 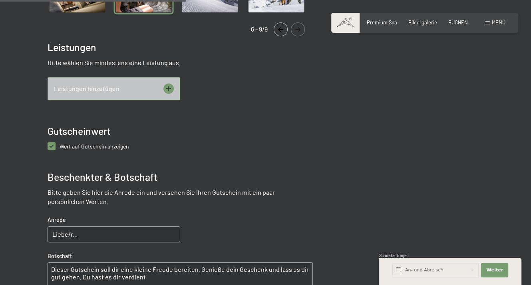 What do you see at coordinates (498, 22) in the screenshot?
I see `span: Menü` at bounding box center [498, 22].